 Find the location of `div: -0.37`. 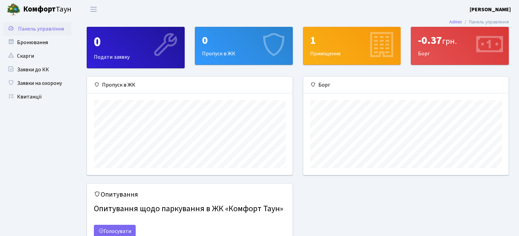

div: -0.37 is located at coordinates (460, 40).